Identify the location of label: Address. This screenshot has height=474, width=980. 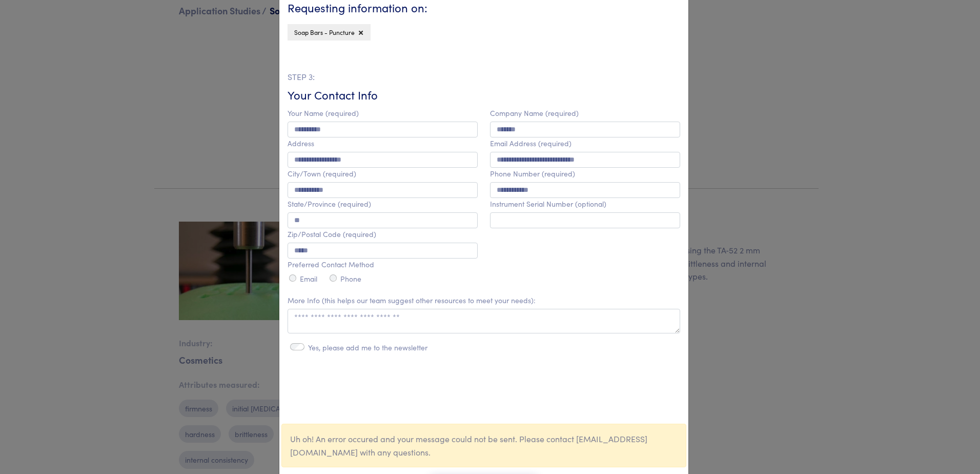
(301, 143).